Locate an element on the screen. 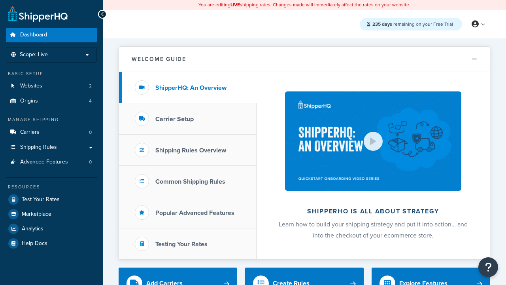 This screenshot has height=285, width=506. span: Learn how to build your shipping strategy and put it into action… and into the checkout of your e... is located at coordinates (373, 229).